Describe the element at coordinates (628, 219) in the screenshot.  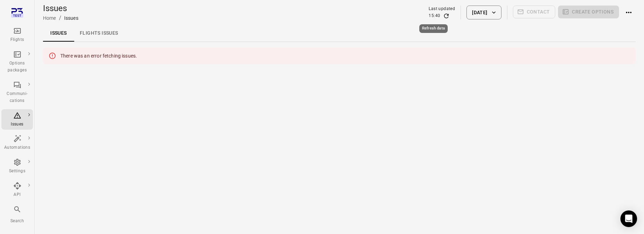
I see `div: Open Intercom Messenger` at that location.